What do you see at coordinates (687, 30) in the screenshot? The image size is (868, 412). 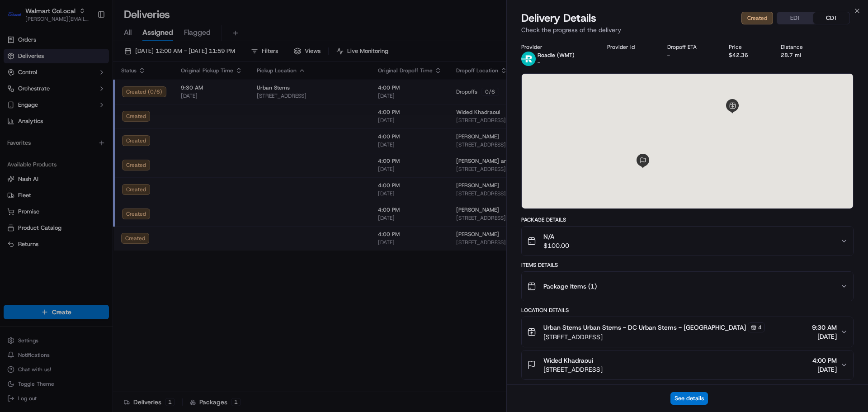 I see `p: Check the progress of the delivery` at bounding box center [687, 30].